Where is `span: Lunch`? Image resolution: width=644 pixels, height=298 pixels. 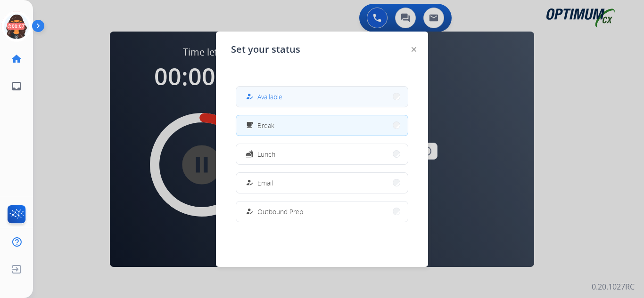 span: Lunch is located at coordinates (266, 154).